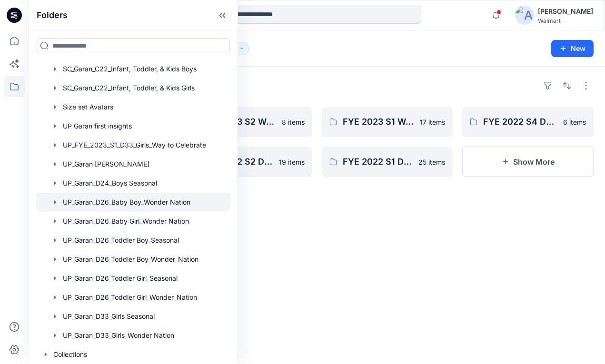  What do you see at coordinates (528, 162) in the screenshot?
I see `button: Show More` at bounding box center [528, 162].